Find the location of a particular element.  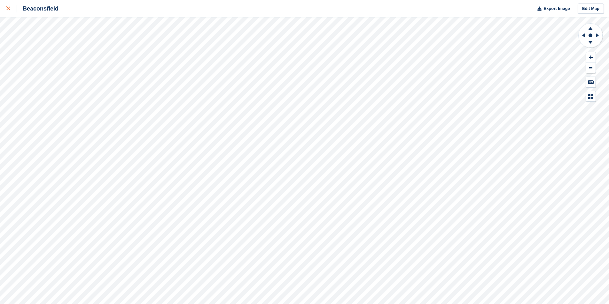

button: Map Legend is located at coordinates (590, 96).